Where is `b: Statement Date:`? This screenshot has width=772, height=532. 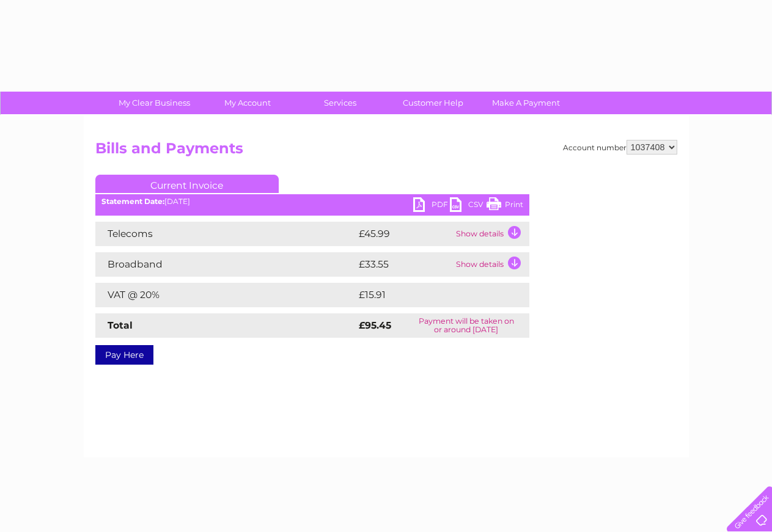
b: Statement Date: is located at coordinates (133, 201).